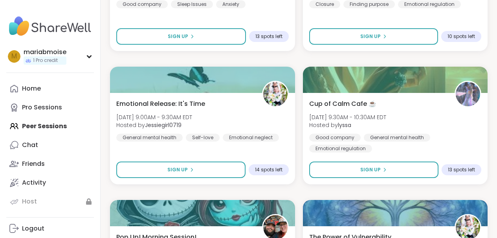 This screenshot has height=238, width=497. What do you see at coordinates (31, 89) in the screenshot?
I see `div: Home` at bounding box center [31, 89].